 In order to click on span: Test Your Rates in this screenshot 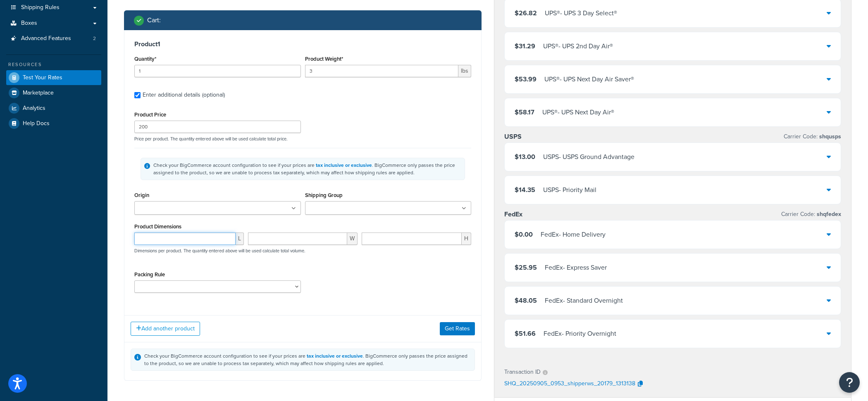, I will do `click(43, 77)`.